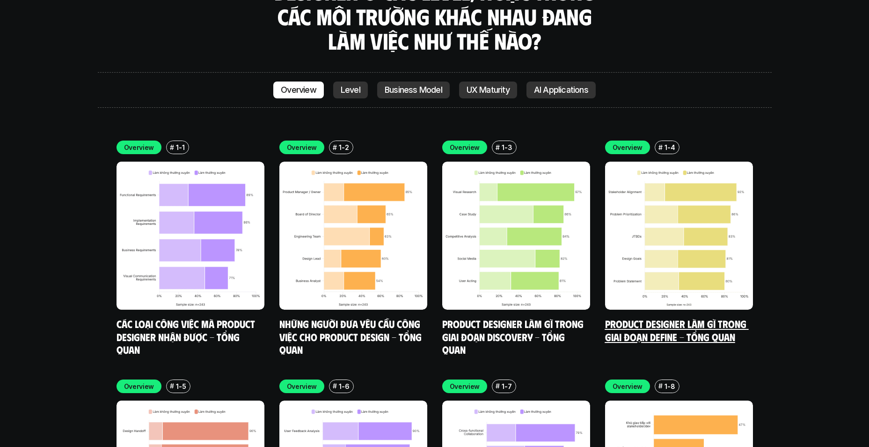 The image size is (869, 447). Describe the element at coordinates (413, 90) in the screenshot. I see `a: Business Model` at that location.